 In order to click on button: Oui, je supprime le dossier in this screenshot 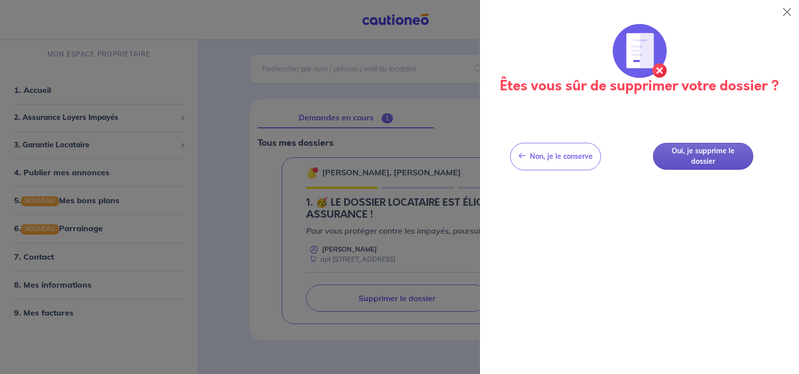, I will do `click(703, 156)`.